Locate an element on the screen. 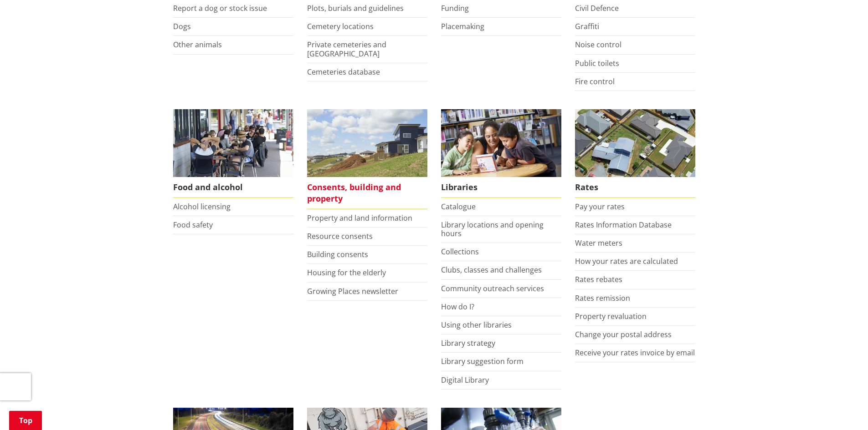 This screenshot has width=868, height=430. a: Clubs, classes and challenges is located at coordinates (491, 270).